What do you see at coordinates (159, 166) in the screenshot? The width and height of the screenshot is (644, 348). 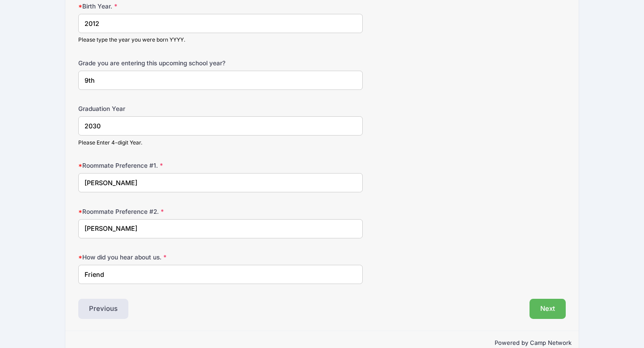 I see `label: Roommate Preference #1.` at bounding box center [159, 166].